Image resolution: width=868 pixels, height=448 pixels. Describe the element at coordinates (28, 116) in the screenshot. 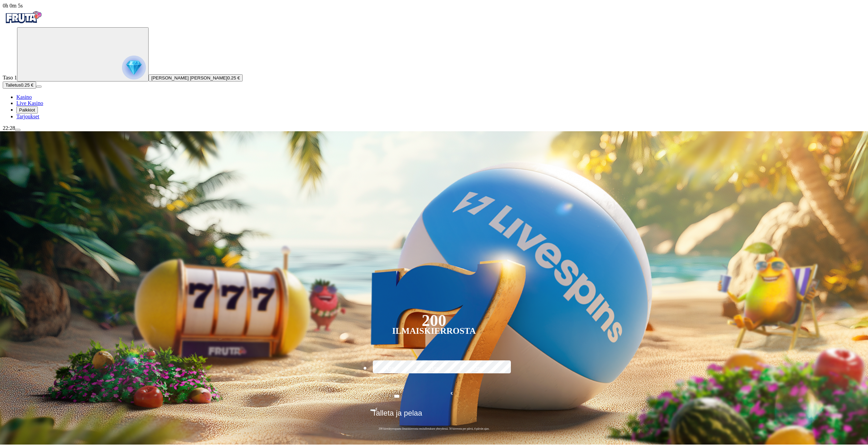

I see `a: gift-inverted iconTarjoukset` at that location.